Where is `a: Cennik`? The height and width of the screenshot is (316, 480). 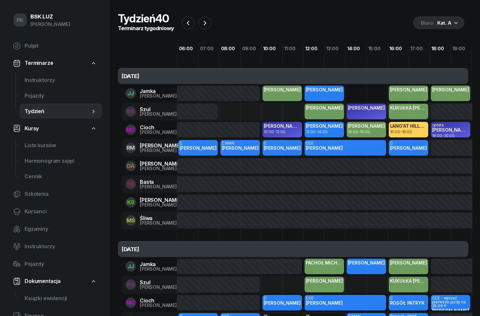 a: Cennik is located at coordinates (61, 177).